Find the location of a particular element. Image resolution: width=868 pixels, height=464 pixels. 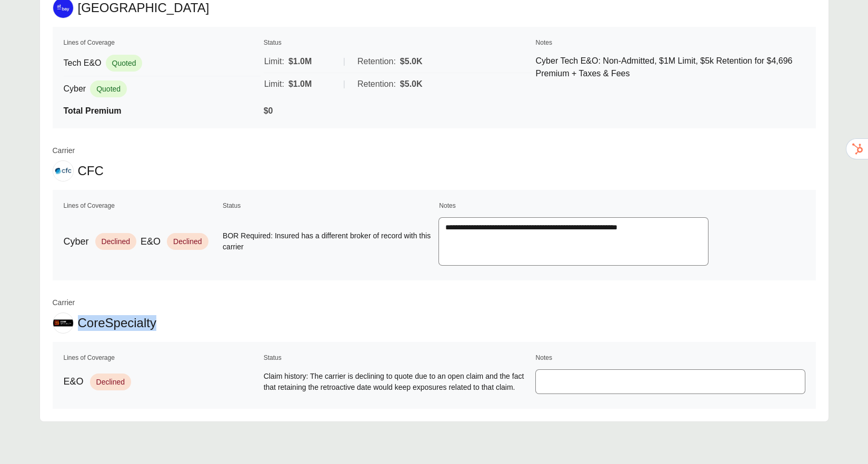

span: Tech E&O is located at coordinates (82, 63).